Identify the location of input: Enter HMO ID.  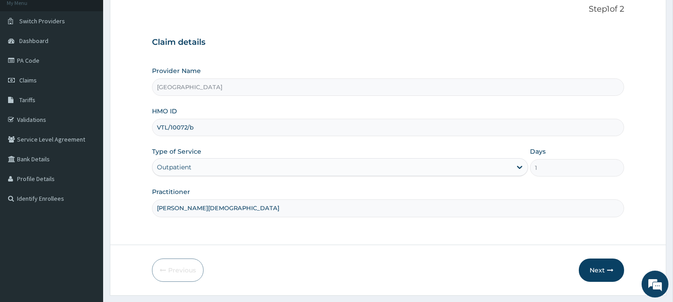
(388, 127).